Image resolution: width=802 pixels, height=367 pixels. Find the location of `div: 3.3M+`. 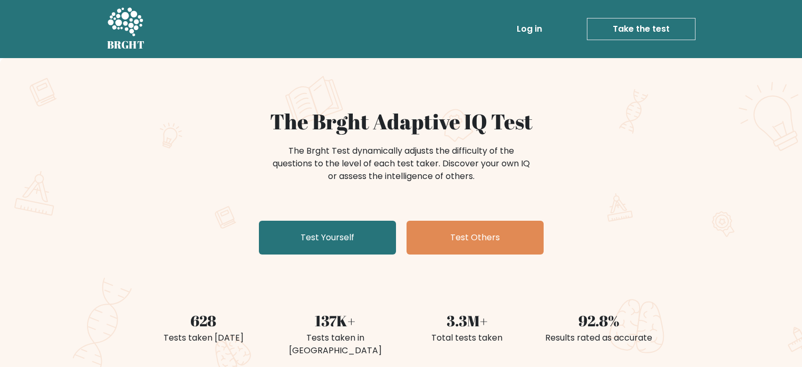

div: 3.3M+ is located at coordinates (467, 320).